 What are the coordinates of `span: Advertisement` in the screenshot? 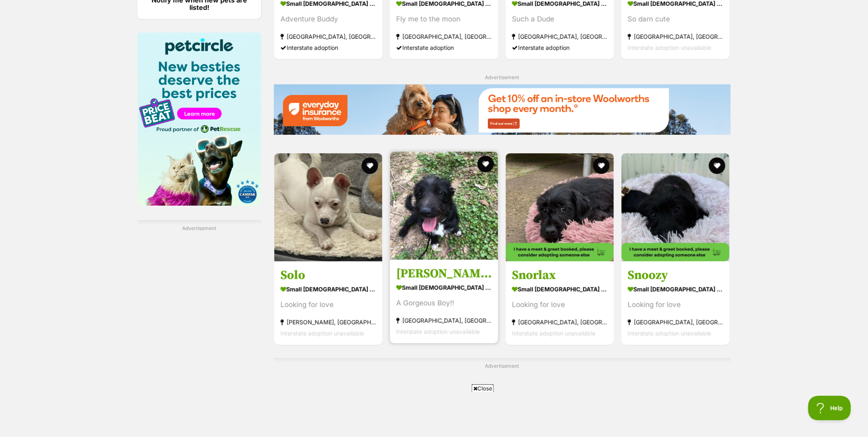 It's located at (502, 77).